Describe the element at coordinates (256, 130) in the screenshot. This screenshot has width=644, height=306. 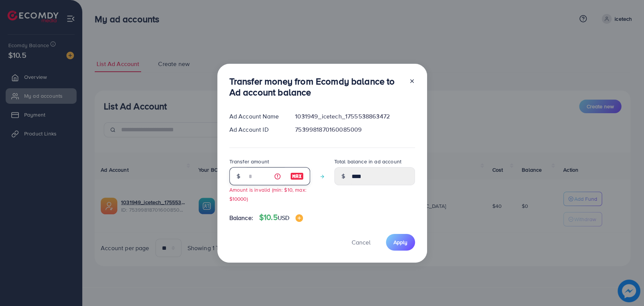
I see `div: Ad Account ID` at that location.